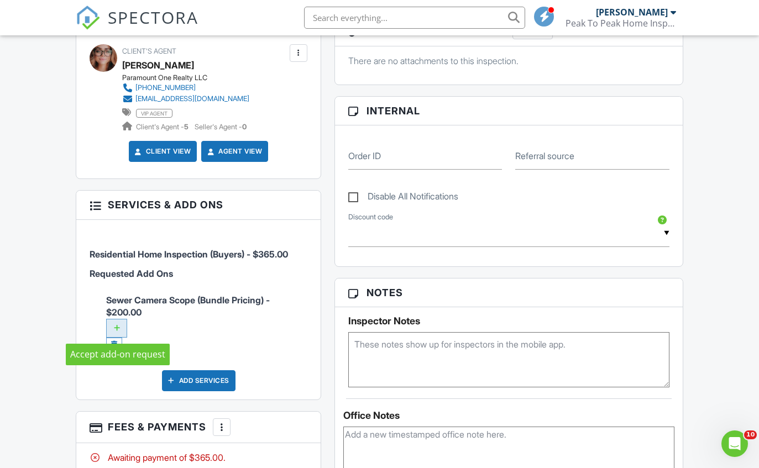 The width and height of the screenshot is (759, 468). I want to click on h3: Fees & Payments, so click(198, 427).